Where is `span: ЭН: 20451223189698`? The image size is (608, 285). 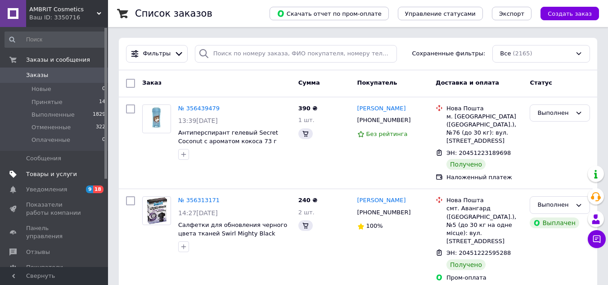
span: ЭН: 20451223189698 is located at coordinates (478, 153).